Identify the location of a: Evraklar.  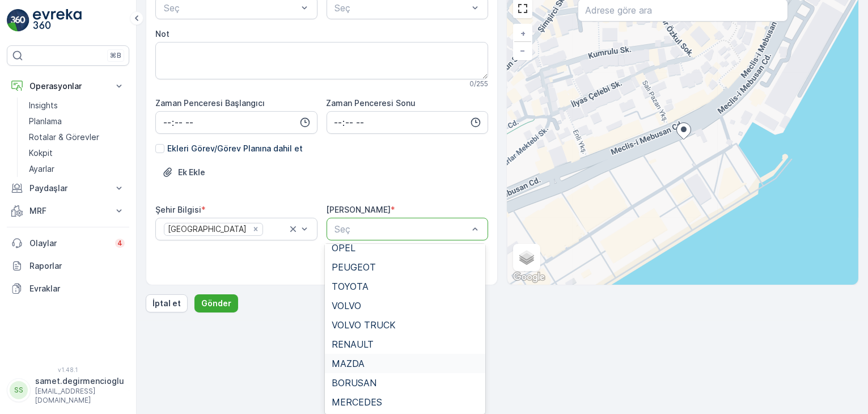
(68, 289).